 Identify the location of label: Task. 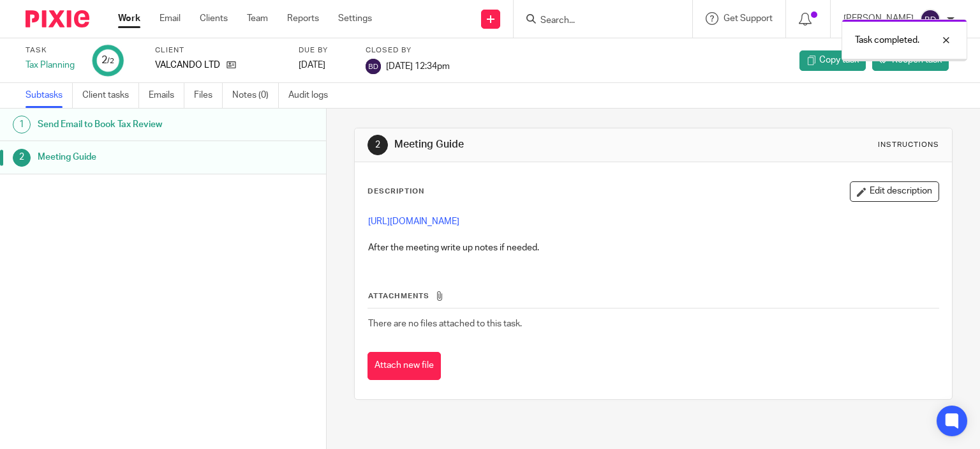
(51, 51).